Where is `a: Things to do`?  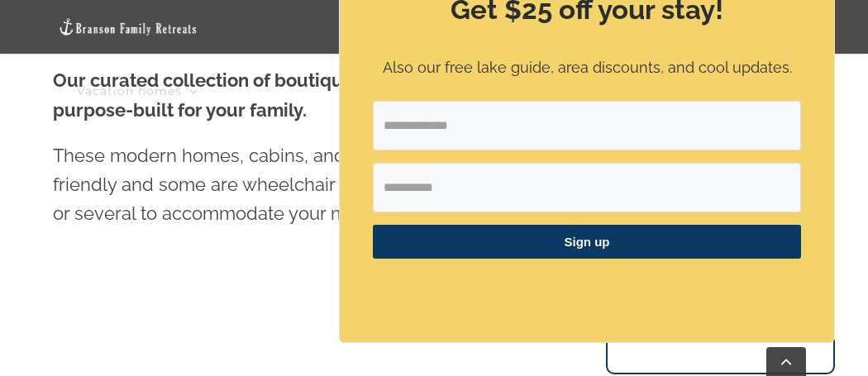 a: Things to do is located at coordinates (284, 91).